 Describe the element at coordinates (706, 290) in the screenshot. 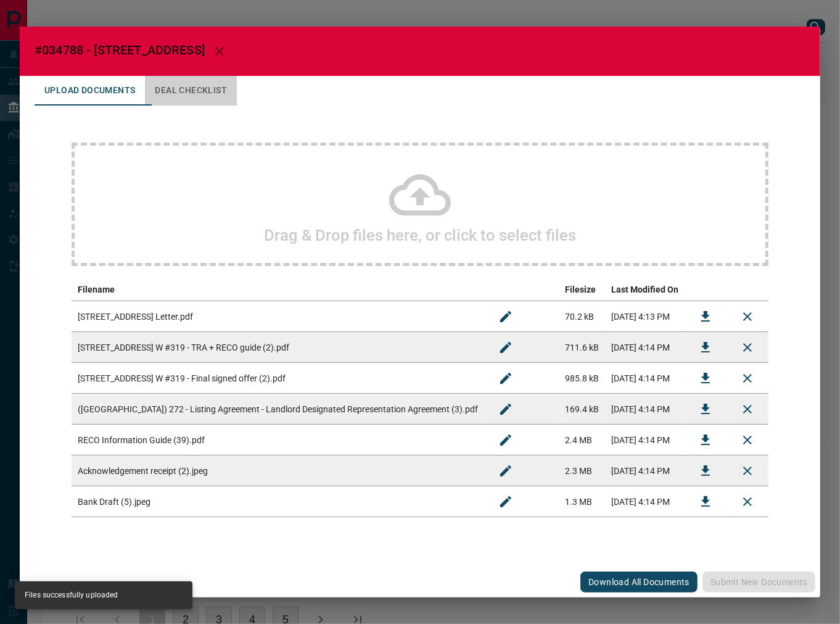

I see `th: download action column` at that location.